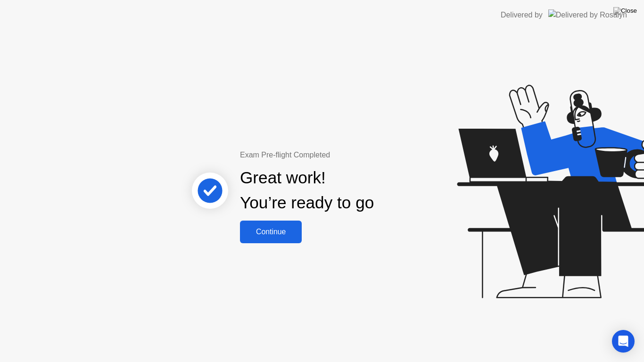 The width and height of the screenshot is (644, 362). What do you see at coordinates (625, 11) in the screenshot?
I see `img: Close` at bounding box center [625, 11].